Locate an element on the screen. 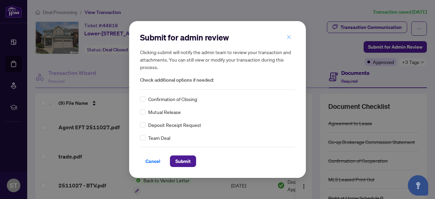  button: Cancel is located at coordinates (153, 161).